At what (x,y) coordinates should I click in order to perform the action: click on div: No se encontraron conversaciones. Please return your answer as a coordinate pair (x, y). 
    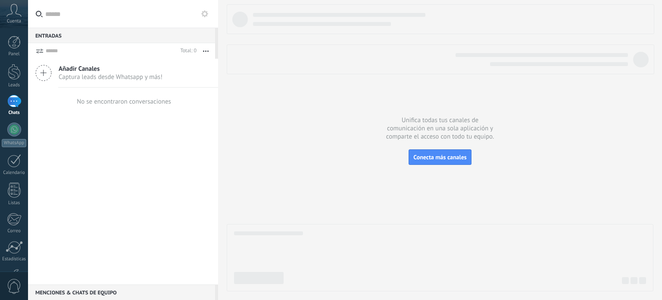
    Looking at the image, I should click on (124, 101).